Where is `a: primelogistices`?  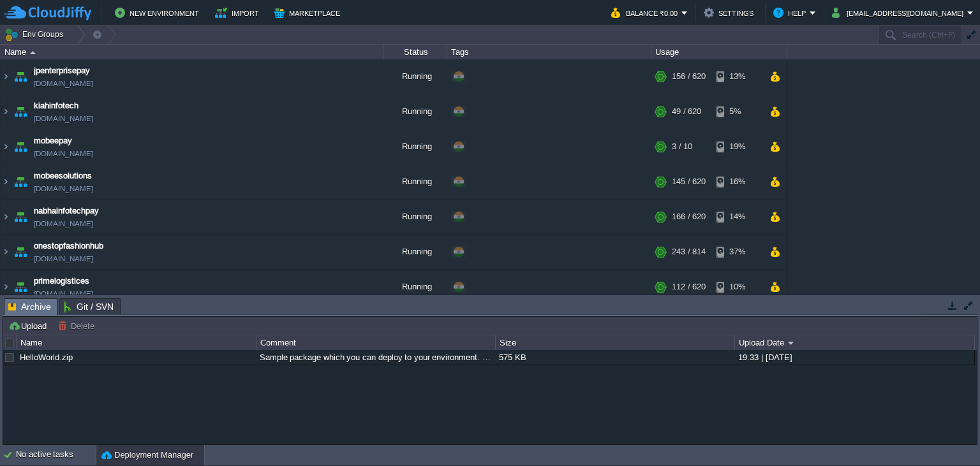 a: primelogistices is located at coordinates (61, 281).